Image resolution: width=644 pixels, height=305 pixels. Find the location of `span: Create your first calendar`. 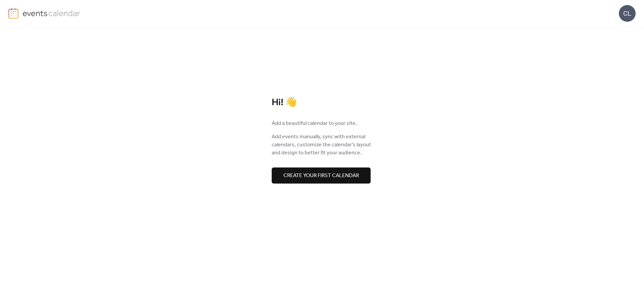

span: Create your first calendar is located at coordinates (321, 176).